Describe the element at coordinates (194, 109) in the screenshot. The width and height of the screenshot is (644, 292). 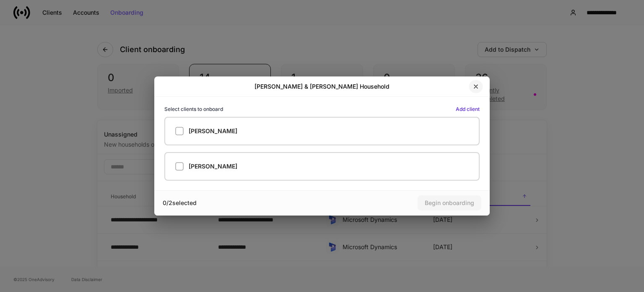
I see `h6: Select clients to onboard` at that location.